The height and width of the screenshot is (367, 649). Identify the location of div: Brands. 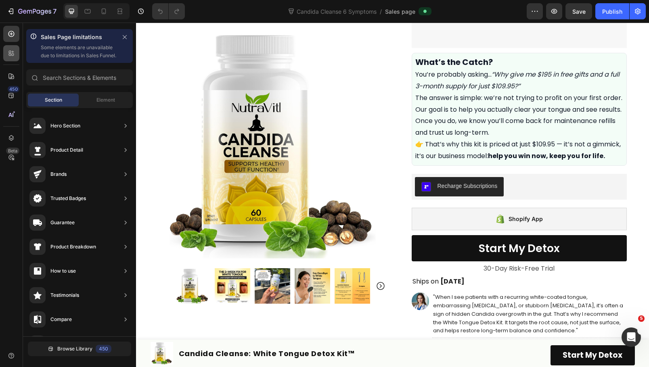
(58, 174).